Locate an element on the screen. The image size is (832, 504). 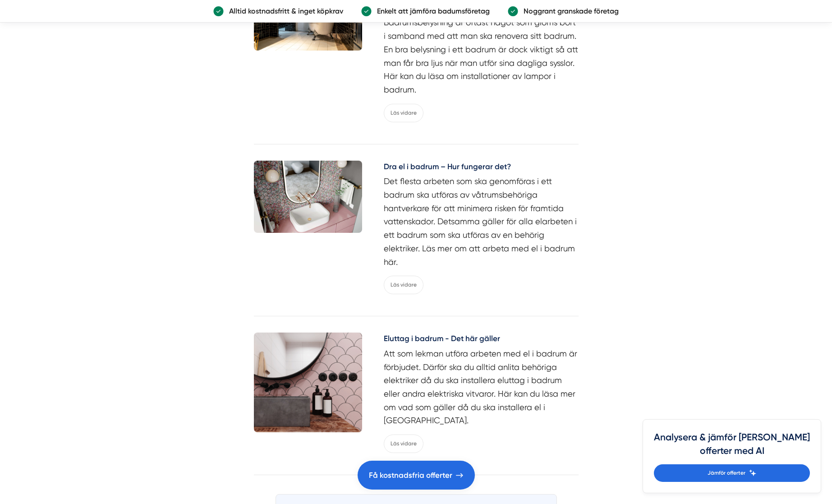
p: Noggrant granskade företag is located at coordinates (568, 11).